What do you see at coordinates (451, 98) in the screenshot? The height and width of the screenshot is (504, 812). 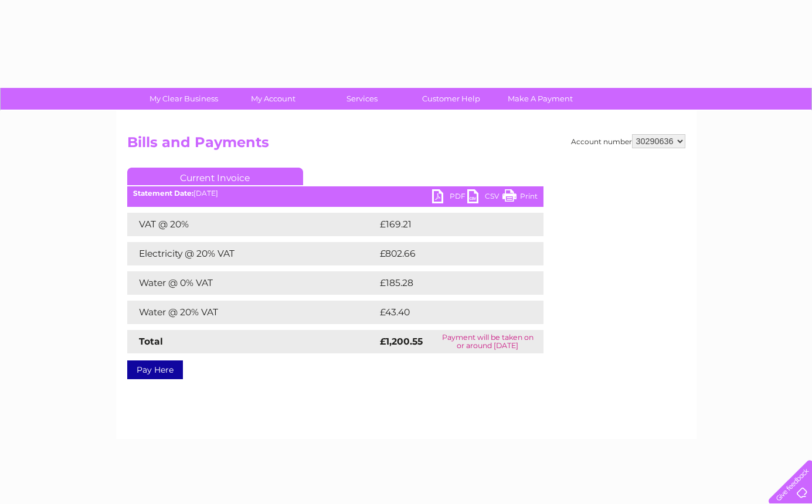 I see `a: Customer Help` at bounding box center [451, 98].